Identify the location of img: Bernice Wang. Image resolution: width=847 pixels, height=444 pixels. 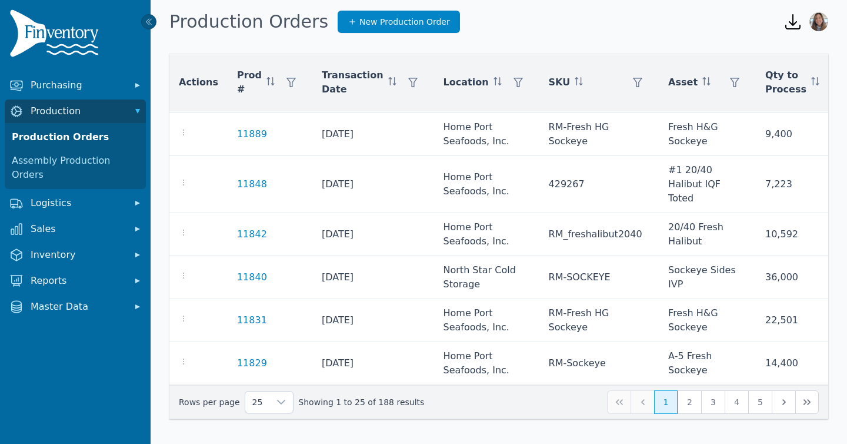
(819, 22).